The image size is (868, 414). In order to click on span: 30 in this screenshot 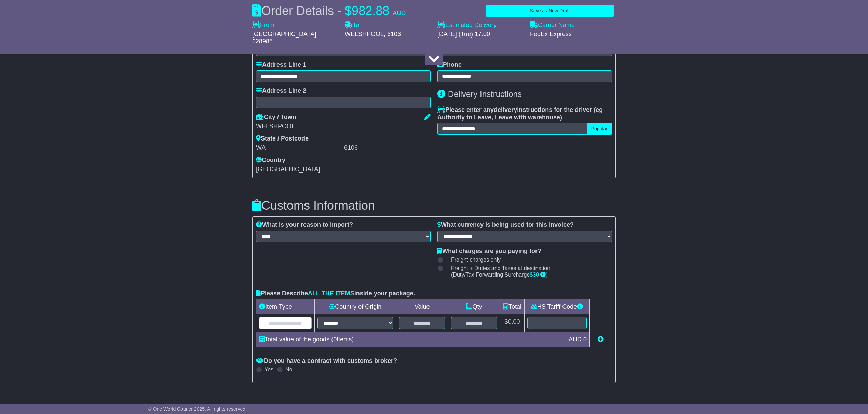, I will do `click(536, 275)`.